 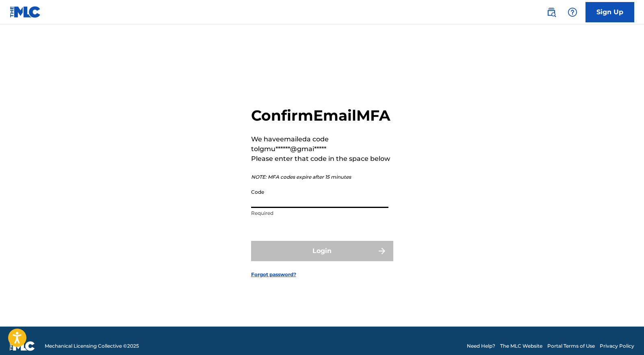 What do you see at coordinates (573, 12) in the screenshot?
I see `img: help` at bounding box center [573, 12].